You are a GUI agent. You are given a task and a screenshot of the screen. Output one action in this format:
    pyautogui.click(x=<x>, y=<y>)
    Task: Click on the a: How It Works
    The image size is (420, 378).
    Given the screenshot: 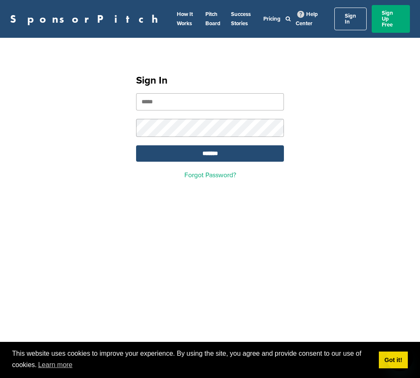 What is the action you would take?
    pyautogui.click(x=185, y=19)
    